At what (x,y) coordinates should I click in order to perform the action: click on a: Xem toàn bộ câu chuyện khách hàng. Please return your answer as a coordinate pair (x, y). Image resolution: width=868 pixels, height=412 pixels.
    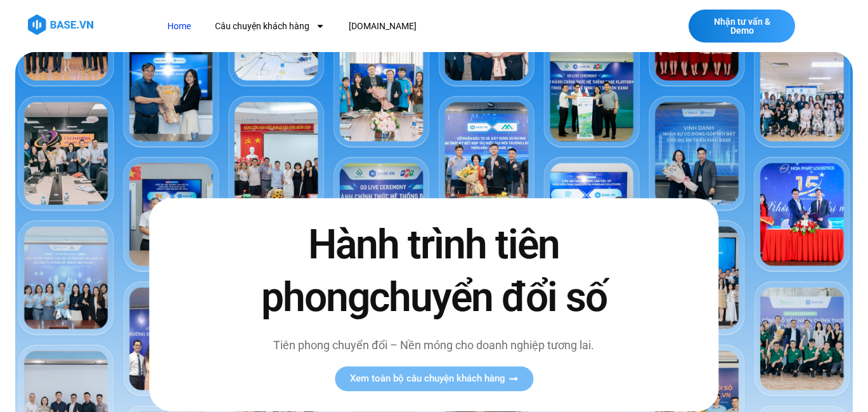
    Looking at the image, I should click on (434, 379).